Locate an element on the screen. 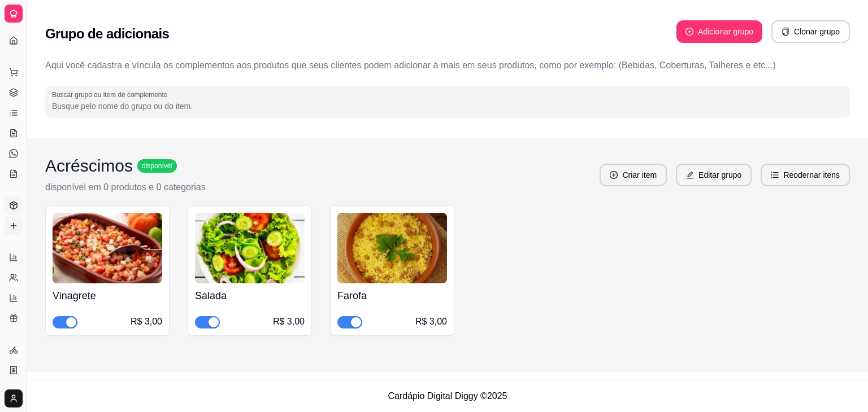  span: edit is located at coordinates (690, 175).